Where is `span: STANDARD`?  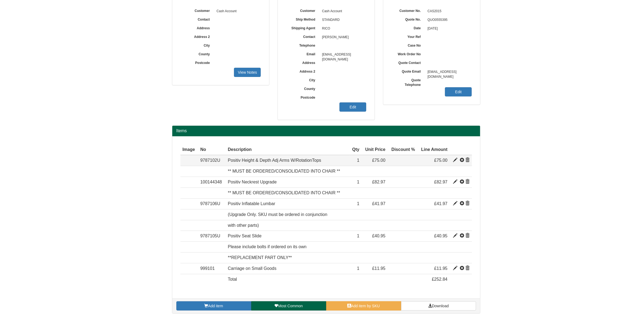
span: STANDARD is located at coordinates (343, 20).